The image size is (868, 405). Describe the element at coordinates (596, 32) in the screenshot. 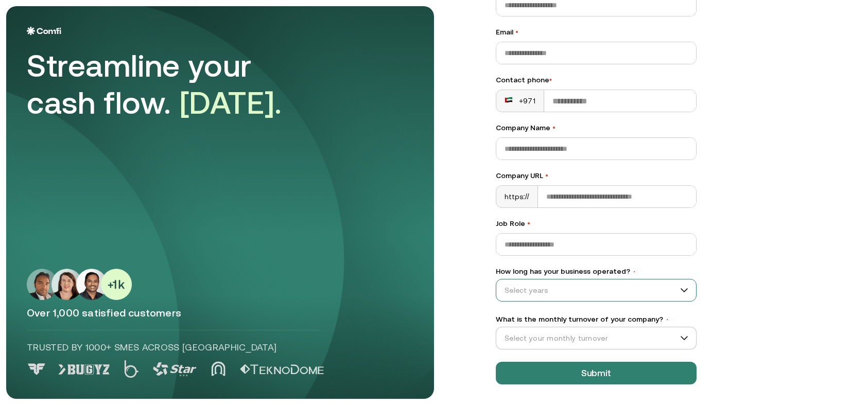

I see `label: Email` at that location.